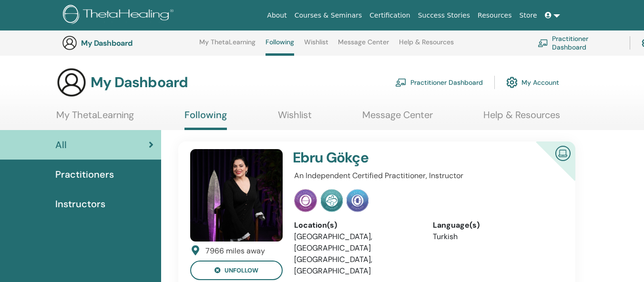 This screenshot has height=282, width=644. I want to click on div: Language(s), so click(496, 225).